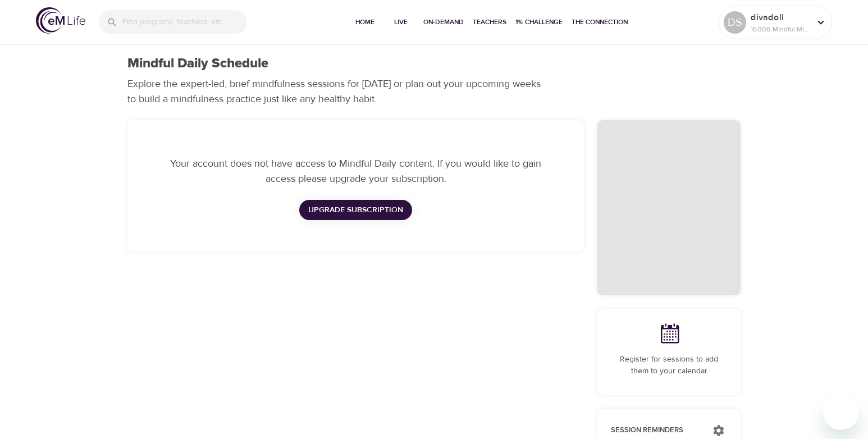 This screenshot has height=439, width=868. What do you see at coordinates (539, 22) in the screenshot?
I see `span: 1% Challenge` at bounding box center [539, 22].